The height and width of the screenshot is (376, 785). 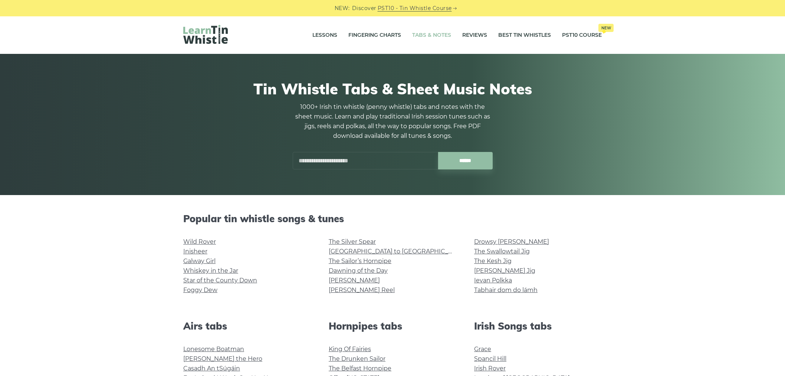 What do you see at coordinates (200, 289) in the screenshot?
I see `a: Foggy Dew` at bounding box center [200, 289].